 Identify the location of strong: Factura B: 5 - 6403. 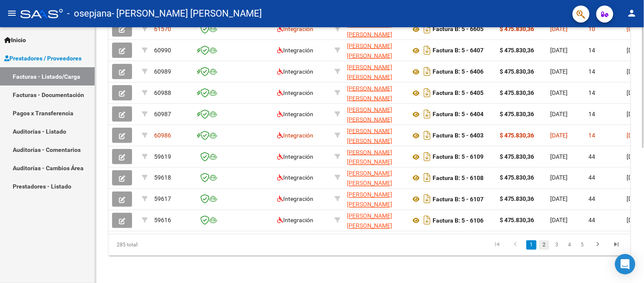
(458, 136).